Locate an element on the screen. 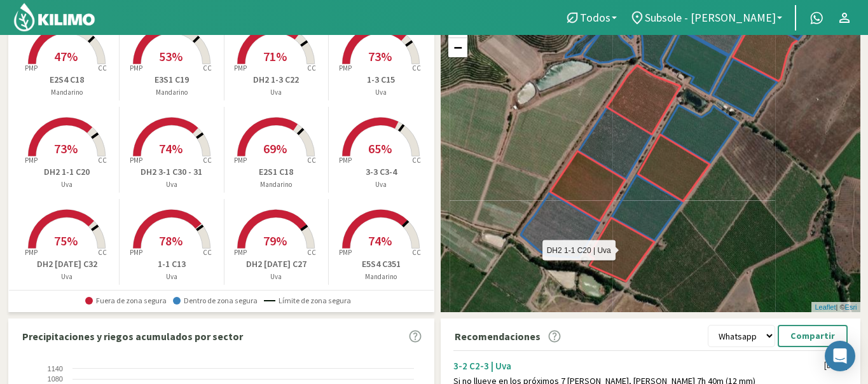  span: 65% is located at coordinates (379, 148).